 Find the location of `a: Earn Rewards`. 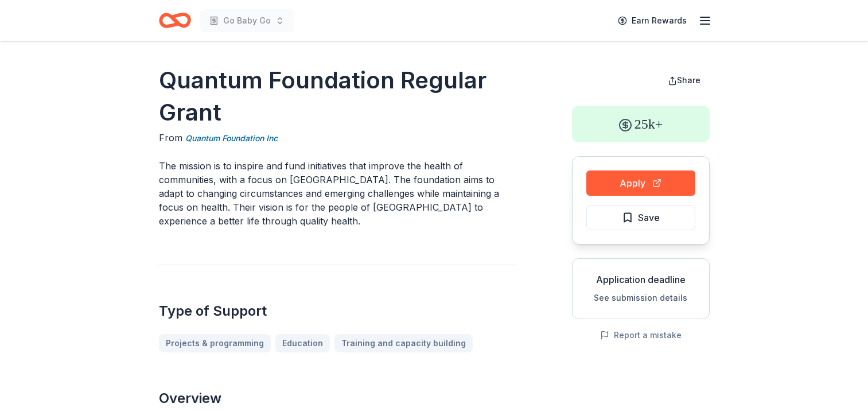

a: Earn Rewards is located at coordinates (652, 21).